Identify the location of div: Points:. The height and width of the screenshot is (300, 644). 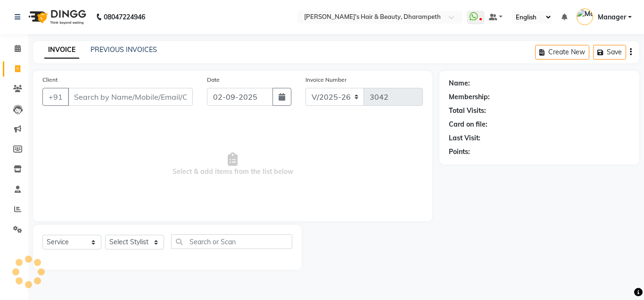
(459, 152).